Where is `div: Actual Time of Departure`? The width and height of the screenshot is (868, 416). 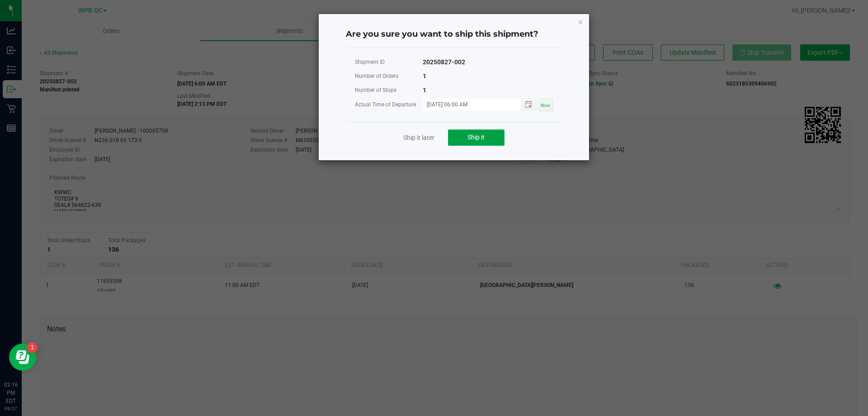 div: Actual Time of Departure is located at coordinates (388, 105).